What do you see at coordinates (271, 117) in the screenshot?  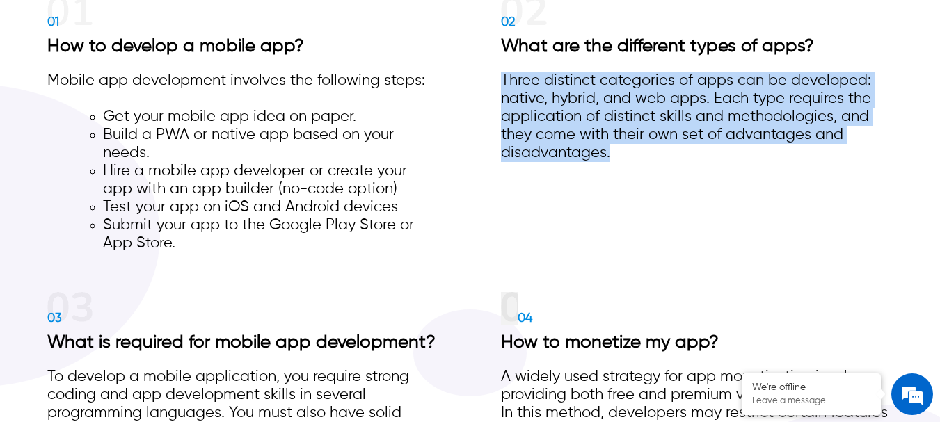 I see `li: Get your mobile app idea on paper.` at bounding box center [271, 117].